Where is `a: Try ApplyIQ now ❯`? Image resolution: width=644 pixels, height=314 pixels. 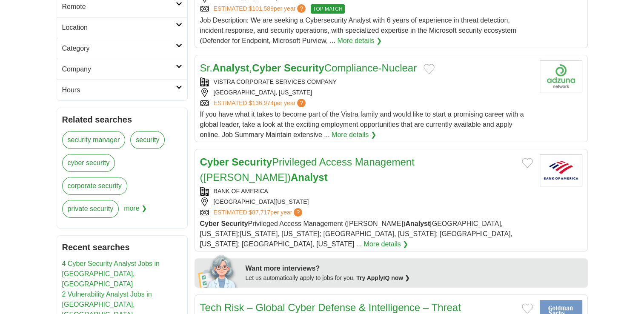
a: Try ApplyIQ now ❯ is located at coordinates (383, 278).